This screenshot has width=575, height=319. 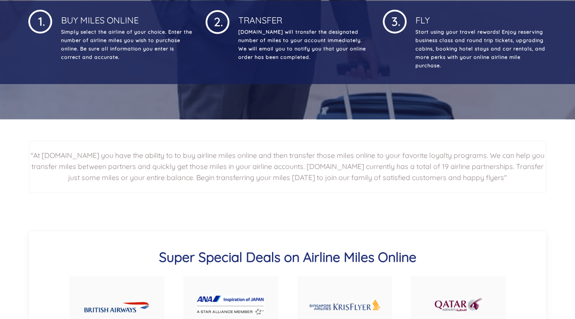 I want to click on h4: Fly, so click(x=480, y=17).